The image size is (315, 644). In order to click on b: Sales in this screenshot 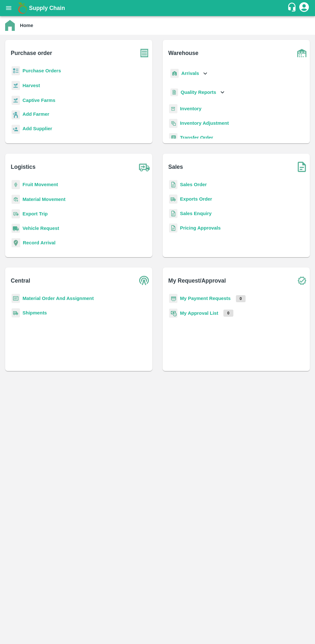, I will do `click(176, 167)`.